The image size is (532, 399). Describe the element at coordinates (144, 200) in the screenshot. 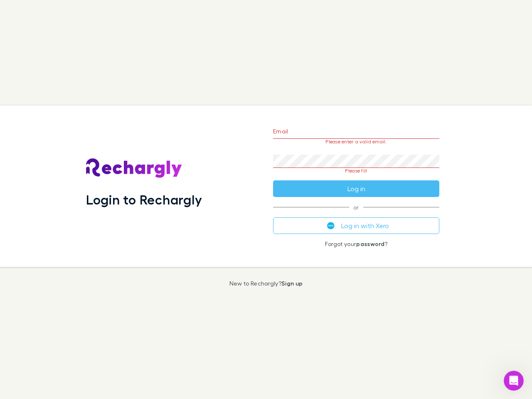

I see `h1: Login to Rechargly` at that location.